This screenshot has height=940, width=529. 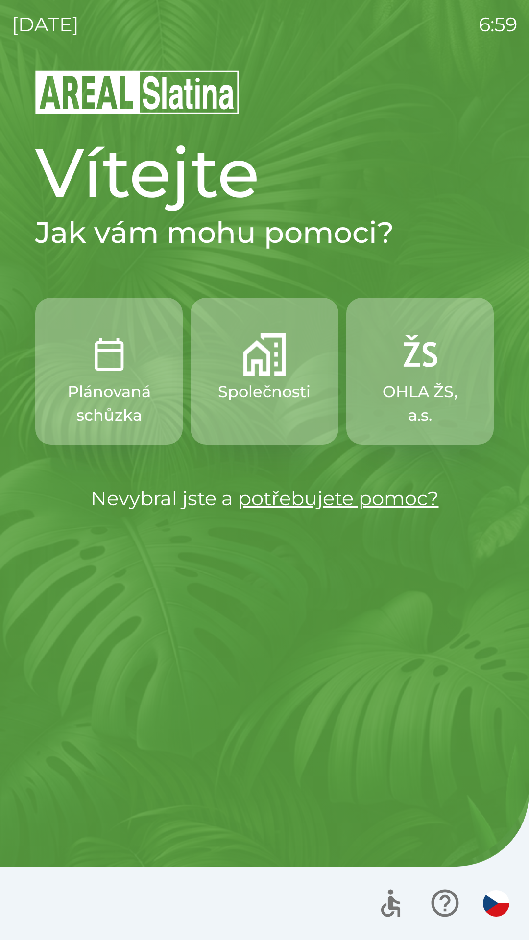 What do you see at coordinates (264, 92) in the screenshot?
I see `img: Logo` at bounding box center [264, 92].